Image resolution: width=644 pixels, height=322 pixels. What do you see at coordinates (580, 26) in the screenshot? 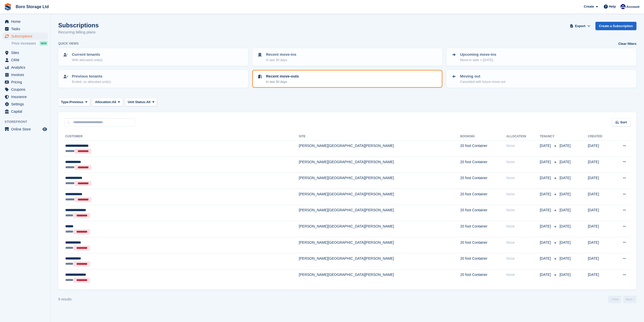
I see `button: Export` at bounding box center [580, 26].